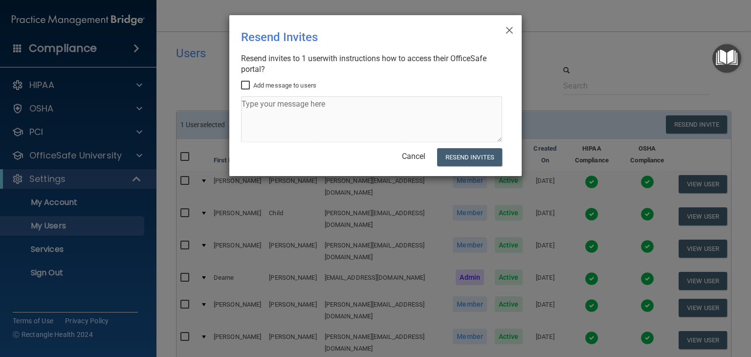 Image resolution: width=751 pixels, height=357 pixels. I want to click on div: Resend invites to 1 user with instructions how to access their OfficeSafe portal?, so click(372, 64).